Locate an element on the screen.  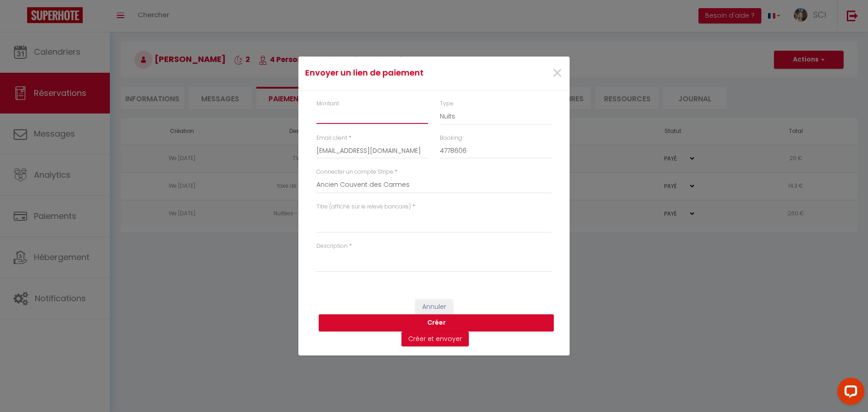
button: Créer et envoyer is located at coordinates (435, 339).